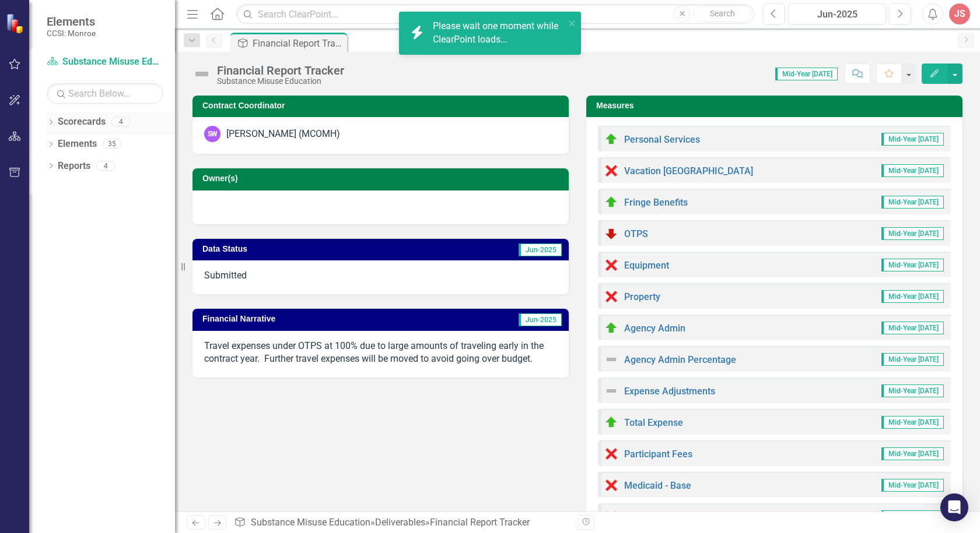 This screenshot has height=533, width=980. I want to click on input: Search ClearPoint..., so click(495, 14).